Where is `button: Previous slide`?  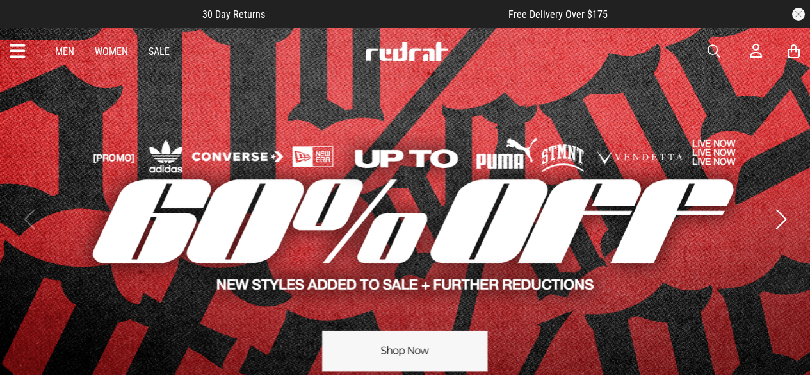 button: Previous slide is located at coordinates (29, 219).